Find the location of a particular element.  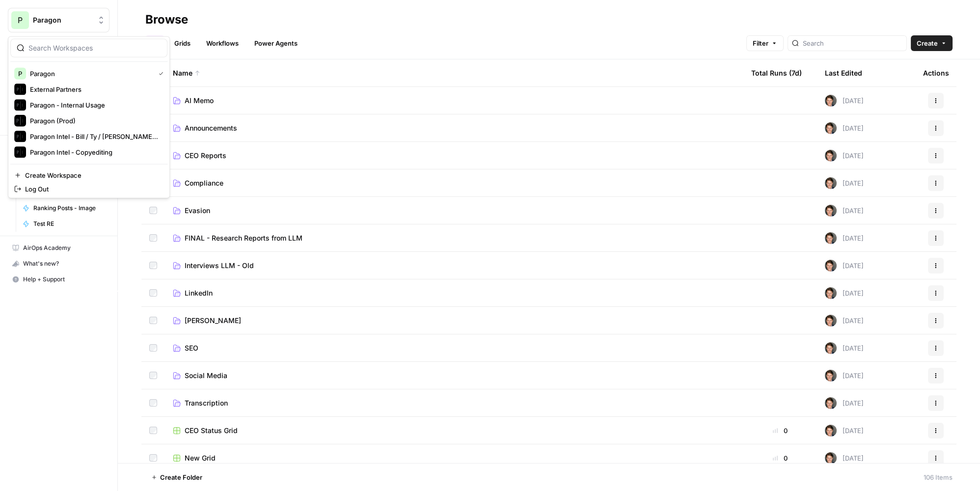

a: Evasion is located at coordinates (455, 211).